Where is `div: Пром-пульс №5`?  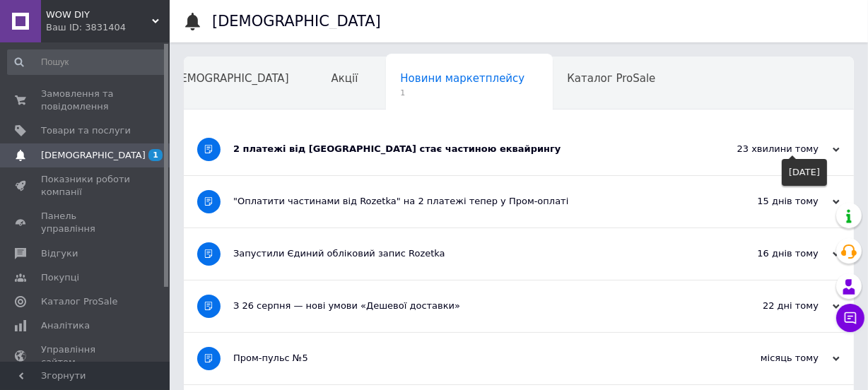 div: Пром-пульс №5 is located at coordinates (466, 359).